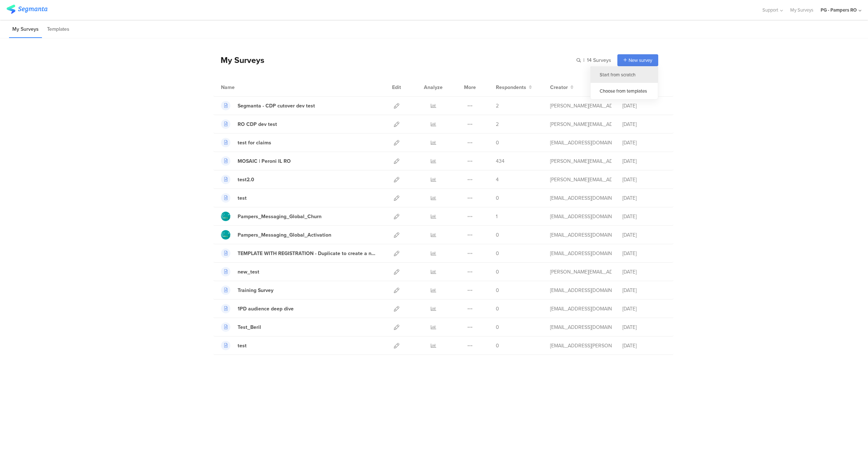 This screenshot has width=868, height=466. Describe the element at coordinates (580, 345) in the screenshot. I see `div: kostas.anastasiou@47puritystreet.com` at that location.